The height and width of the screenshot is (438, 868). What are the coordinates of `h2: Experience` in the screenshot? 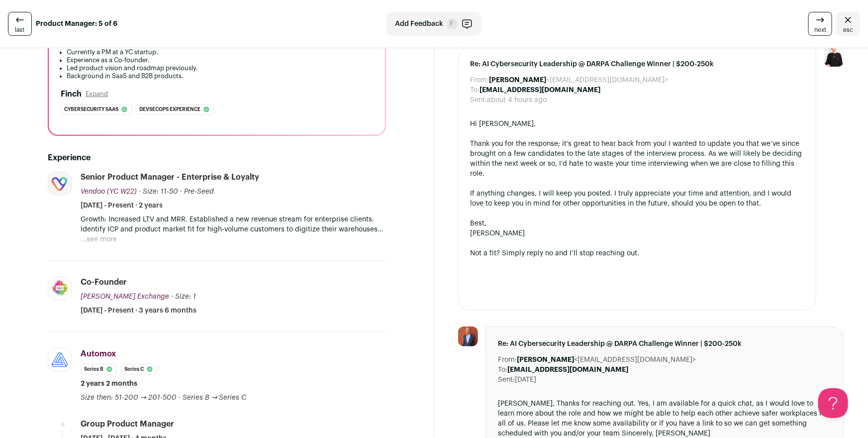 It's located at (217, 158).